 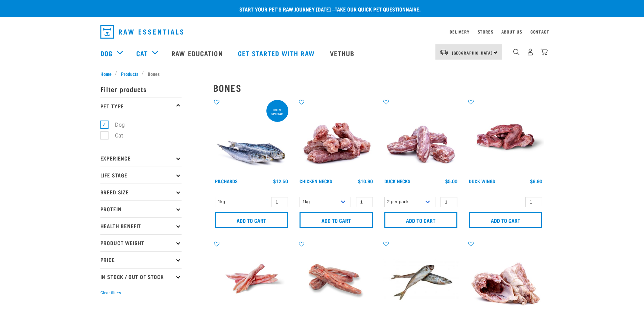 I want to click on a: Raw Education, so click(x=198, y=53).